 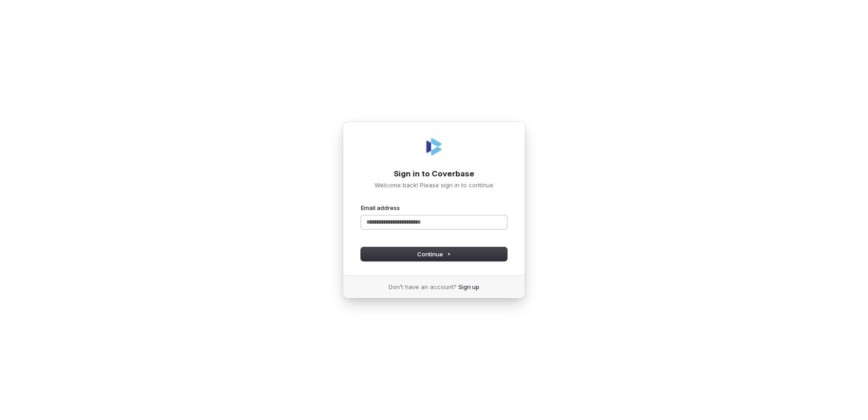 What do you see at coordinates (434, 185) in the screenshot?
I see `p: Welcome back! Please sign in to continue` at bounding box center [434, 185].